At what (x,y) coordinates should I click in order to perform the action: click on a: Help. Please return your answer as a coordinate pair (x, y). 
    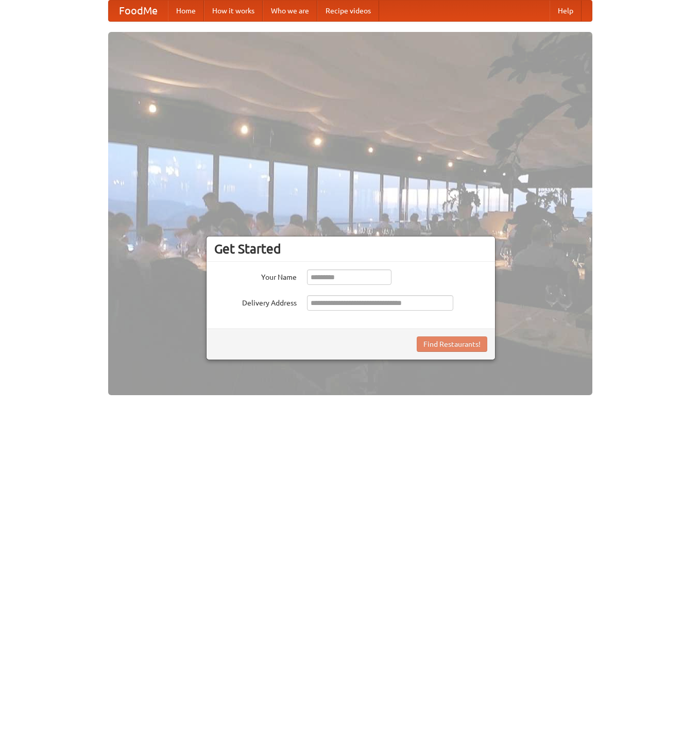
    Looking at the image, I should click on (565, 11).